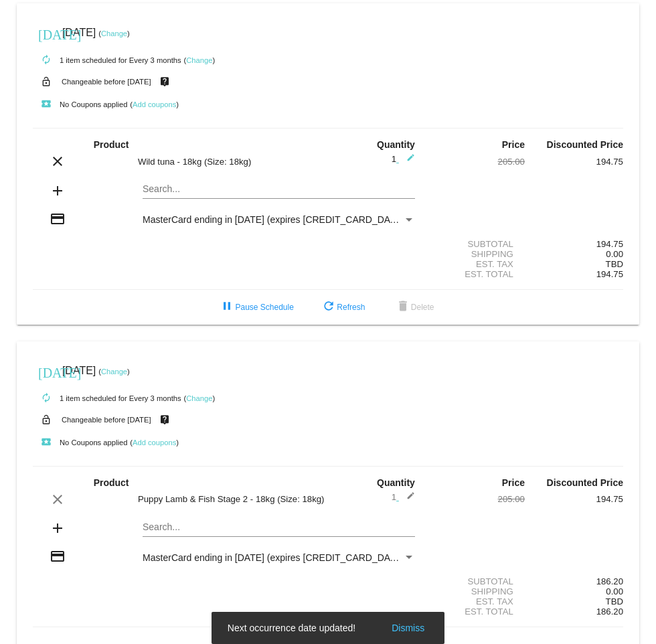 This screenshot has width=656, height=644. Describe the element at coordinates (329, 307) in the screenshot. I see `mat-icon: refresh` at that location.